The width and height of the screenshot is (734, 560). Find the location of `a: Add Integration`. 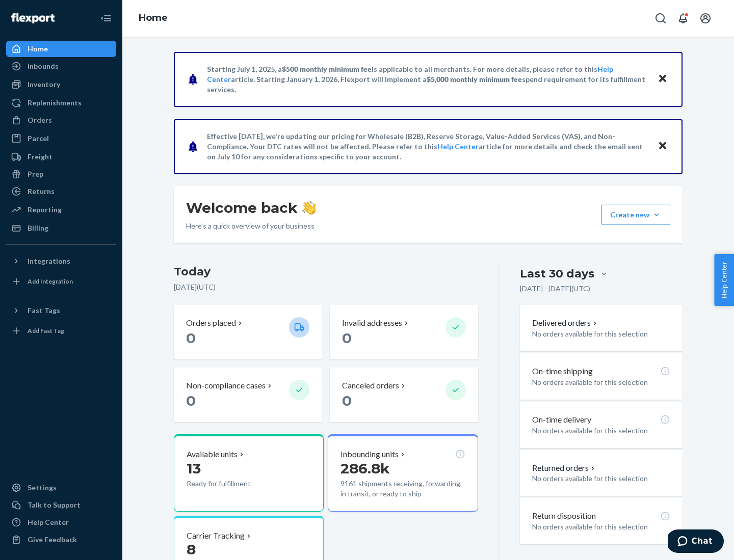

a: Add Integration is located at coordinates (61, 281).